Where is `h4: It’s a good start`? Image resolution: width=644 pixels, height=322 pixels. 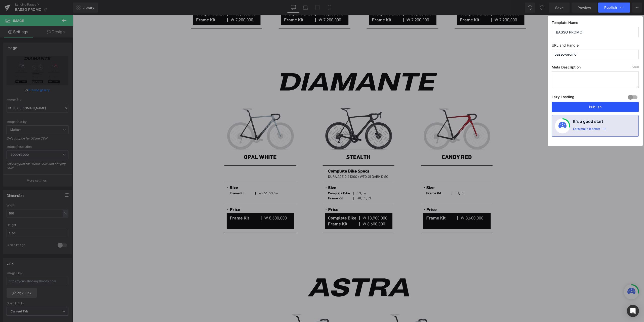
h4: It’s a good start is located at coordinates (588, 123).